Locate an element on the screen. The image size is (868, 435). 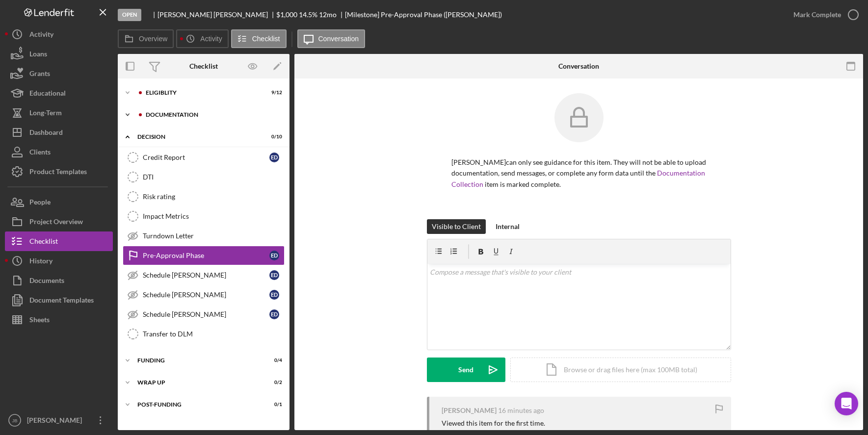
button: Project Overview is located at coordinates (59, 222).